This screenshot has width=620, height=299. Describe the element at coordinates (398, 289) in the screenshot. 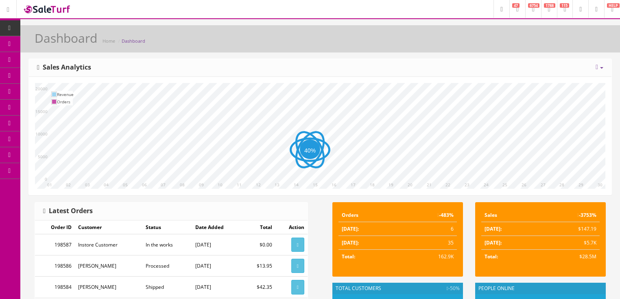

I see `div: Total Customers` at that location.